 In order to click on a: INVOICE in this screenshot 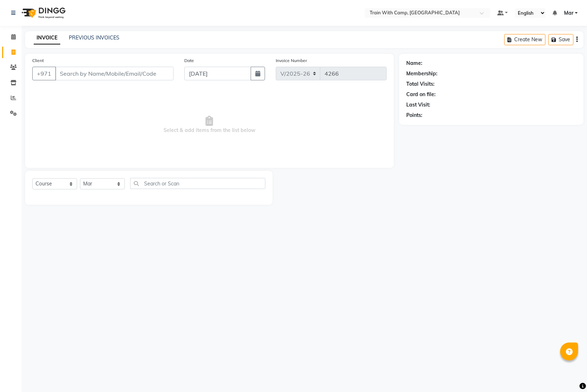, I will do `click(47, 38)`.